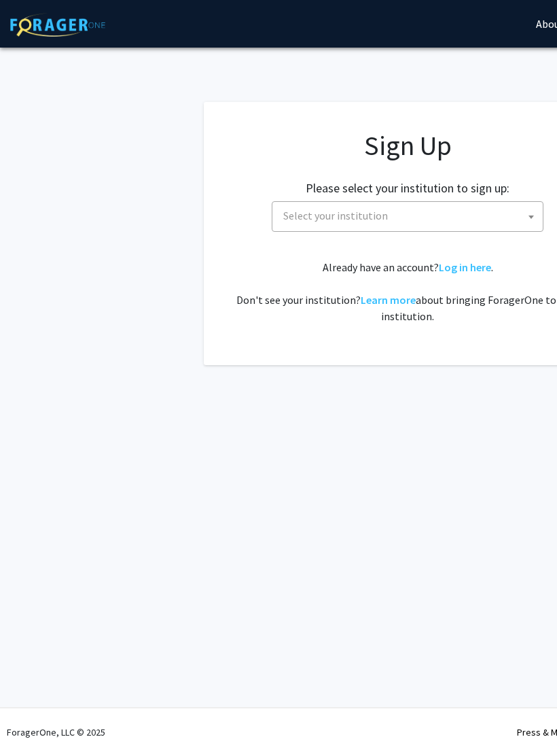 The width and height of the screenshot is (557, 756). Describe the element at coordinates (58, 24) in the screenshot. I see `img: ForagerOne Logo` at that location.